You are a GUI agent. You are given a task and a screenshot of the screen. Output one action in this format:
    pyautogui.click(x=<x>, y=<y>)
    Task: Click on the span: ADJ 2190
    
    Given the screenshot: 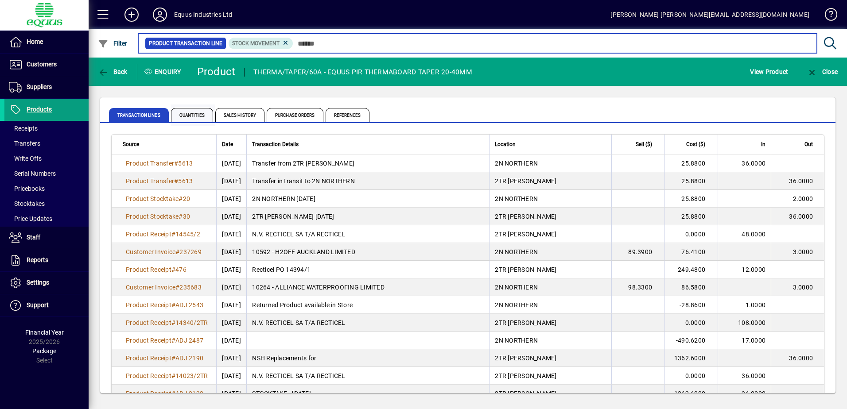 What is the action you would take?
    pyautogui.click(x=189, y=358)
    